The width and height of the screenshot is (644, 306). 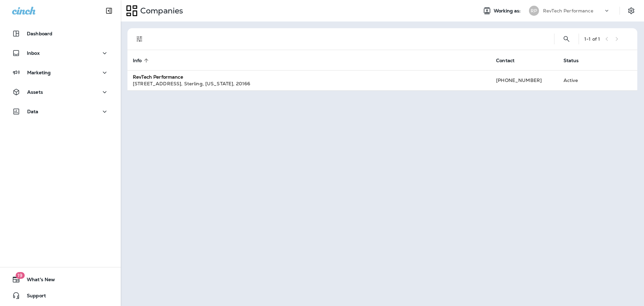 I want to click on p: Assets, so click(x=34, y=92).